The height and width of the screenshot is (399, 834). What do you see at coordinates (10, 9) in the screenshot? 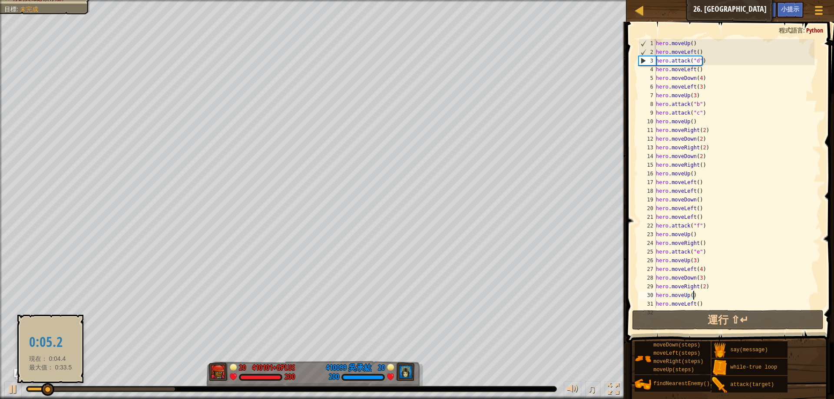
I see `span: 目標` at bounding box center [10, 9].